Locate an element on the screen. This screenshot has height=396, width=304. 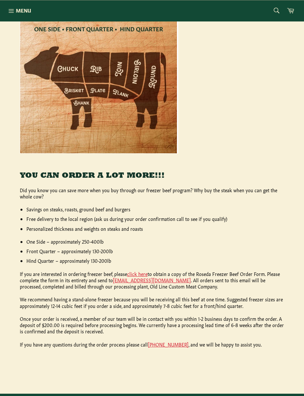
li: Free delivery to the local region (ask us during your order confirmation call to see if you qualify) is located at coordinates (155, 219).